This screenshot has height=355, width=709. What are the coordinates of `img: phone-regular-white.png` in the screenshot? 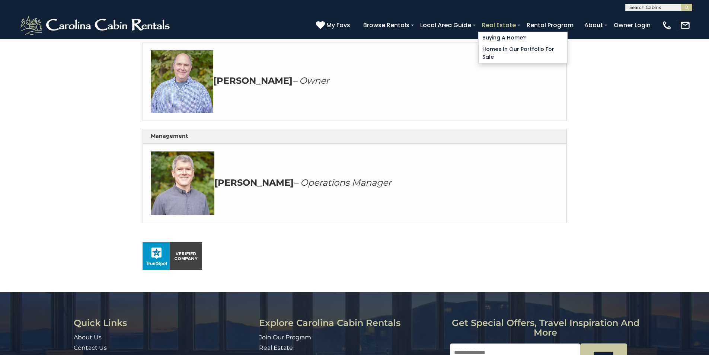 It's located at (667, 25).